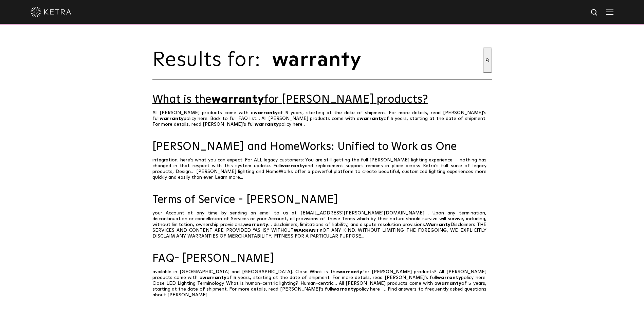 The image size is (644, 314). What do you see at coordinates (308, 231) in the screenshot?
I see `span: WARRANTY` at bounding box center [308, 231].